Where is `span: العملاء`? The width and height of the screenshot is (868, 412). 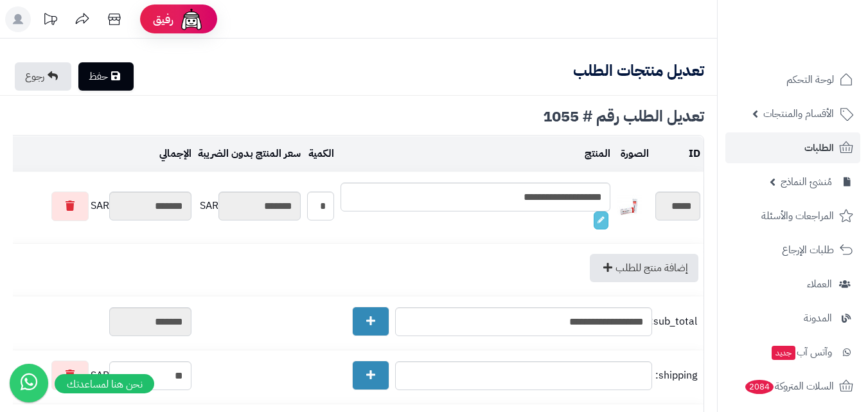
span: العملاء is located at coordinates (819, 284).